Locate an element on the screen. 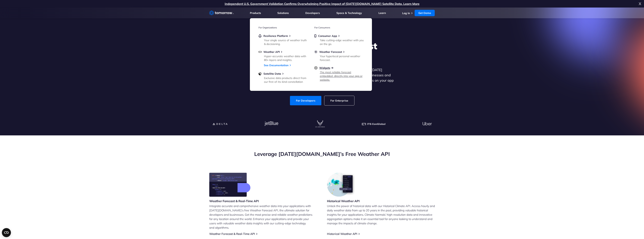 Image resolution: width=644 pixels, height=239 pixels. img: bell.svg is located at coordinates (260, 36).